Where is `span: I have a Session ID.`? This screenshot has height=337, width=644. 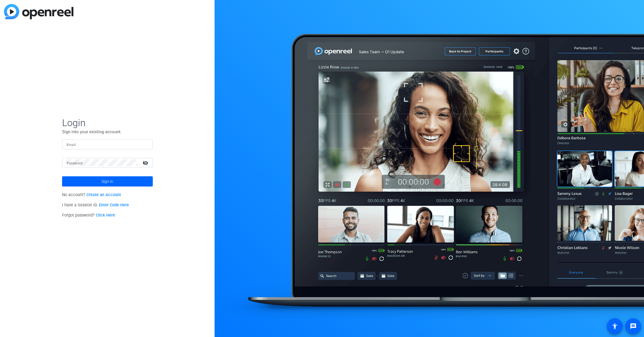
span: I have a Session ID. is located at coordinates (95, 205).